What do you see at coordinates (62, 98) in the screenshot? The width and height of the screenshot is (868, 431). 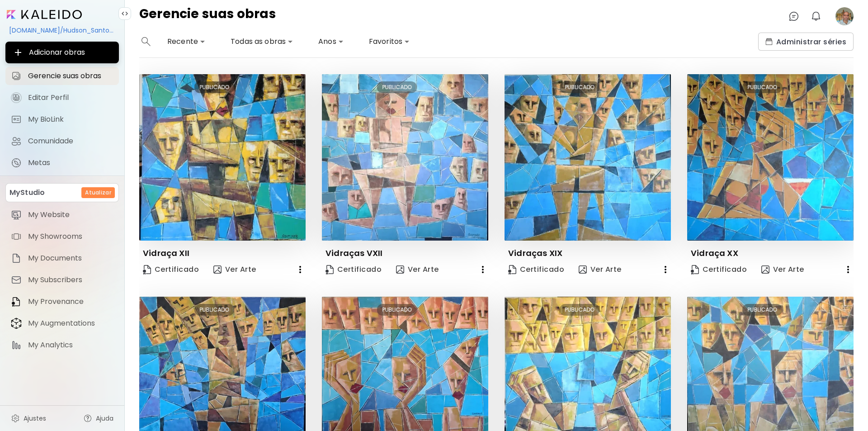 I see `a: iconcompleteEditar Perfil` at bounding box center [62, 98].